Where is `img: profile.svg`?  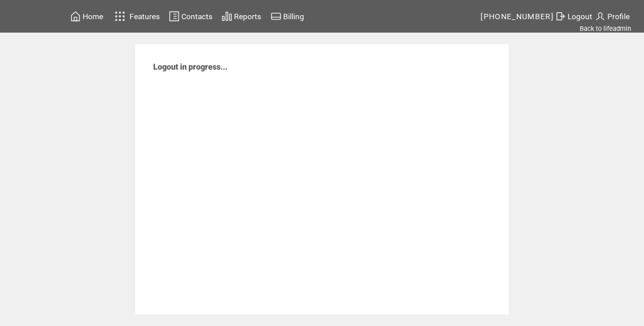
img: profile.svg is located at coordinates (600, 16).